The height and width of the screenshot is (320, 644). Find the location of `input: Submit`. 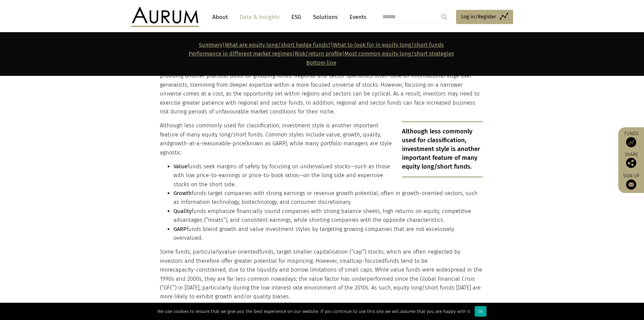

input: Submit is located at coordinates (444, 17).